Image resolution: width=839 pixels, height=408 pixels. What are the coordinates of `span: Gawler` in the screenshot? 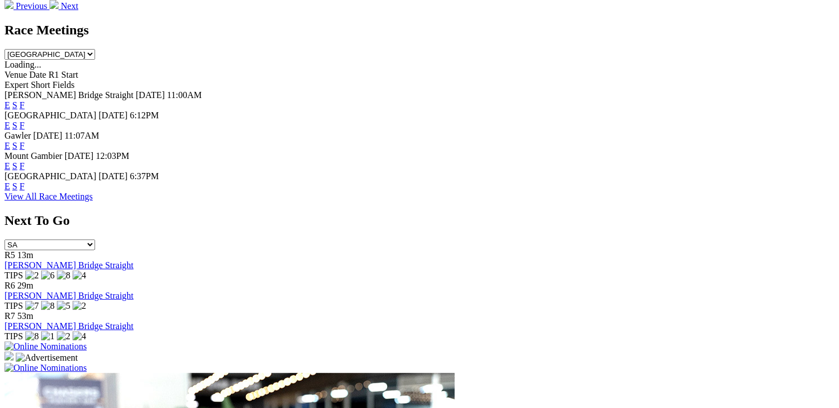 It's located at (17, 135).